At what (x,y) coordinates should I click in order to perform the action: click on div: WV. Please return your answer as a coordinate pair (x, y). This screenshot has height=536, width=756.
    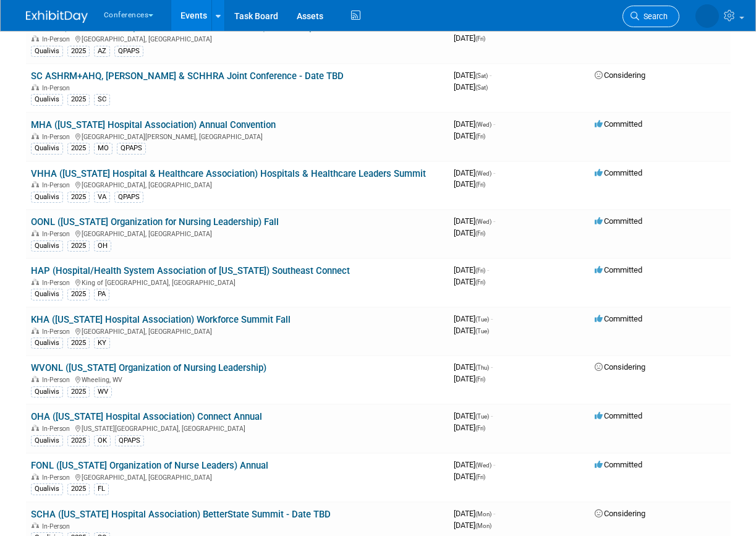
    Looking at the image, I should click on (102, 391).